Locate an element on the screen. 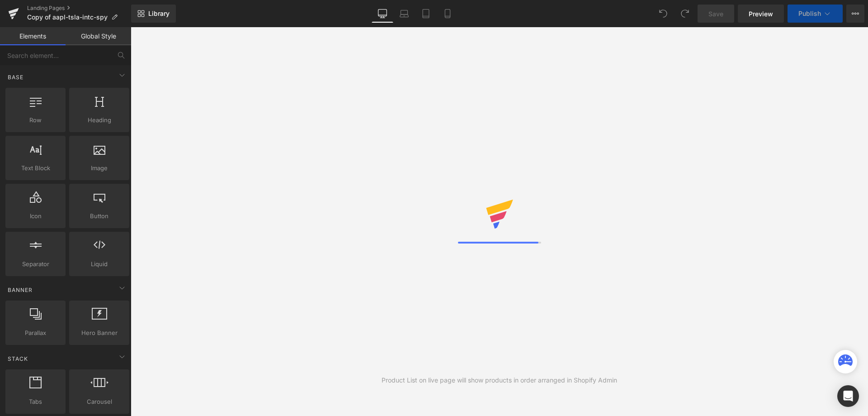 The width and height of the screenshot is (868, 416). div: Product List on live page will show products in order arranged in Shopify Admin is located at coordinates (499, 380).